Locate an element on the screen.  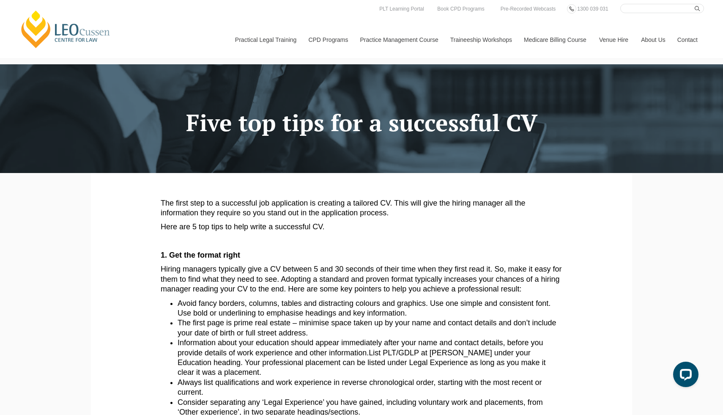
a: PLT Learning Portal is located at coordinates (402, 9).